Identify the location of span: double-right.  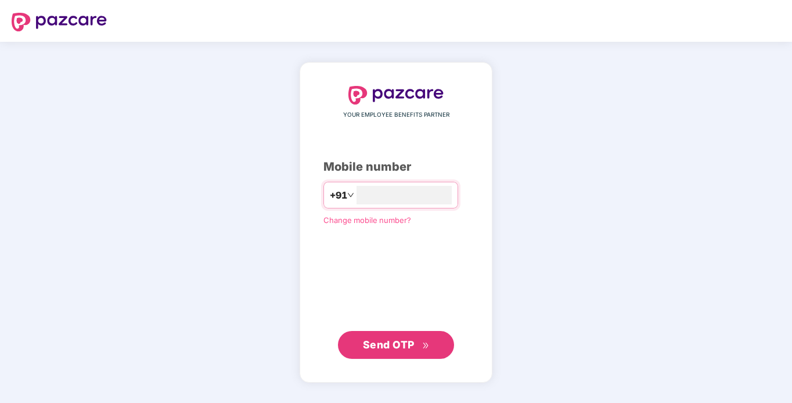
(426, 345).